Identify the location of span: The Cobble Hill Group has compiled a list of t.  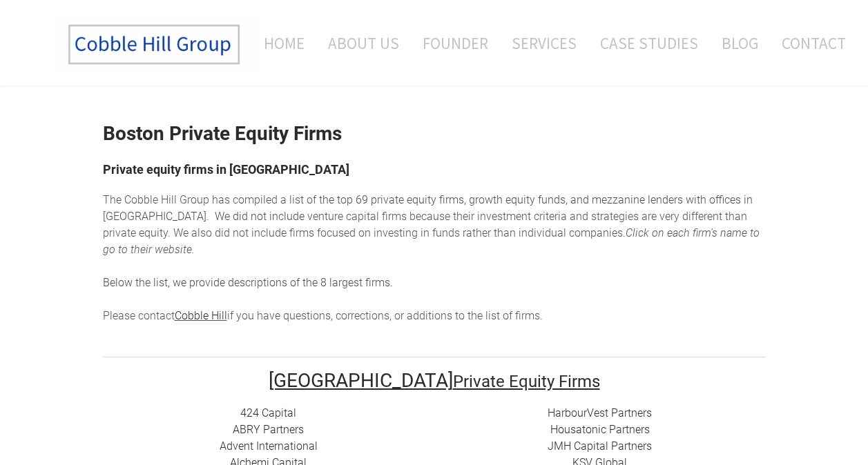
(213, 200).